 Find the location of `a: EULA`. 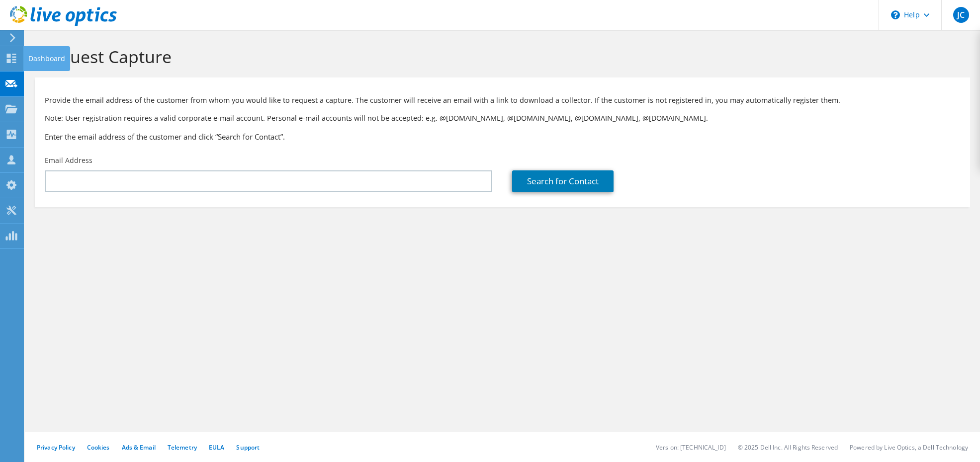

a: EULA is located at coordinates (216, 447).